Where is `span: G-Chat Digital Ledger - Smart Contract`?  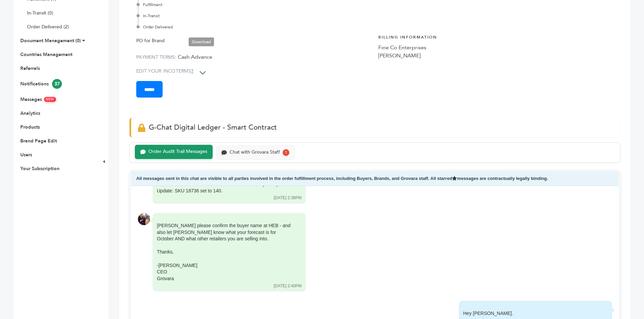
span: G-Chat Digital Ledger - Smart Contract is located at coordinates (213, 127).